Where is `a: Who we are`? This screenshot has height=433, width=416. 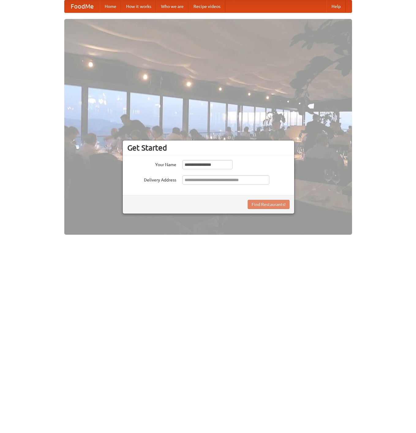
a: Who we are is located at coordinates (172, 6).